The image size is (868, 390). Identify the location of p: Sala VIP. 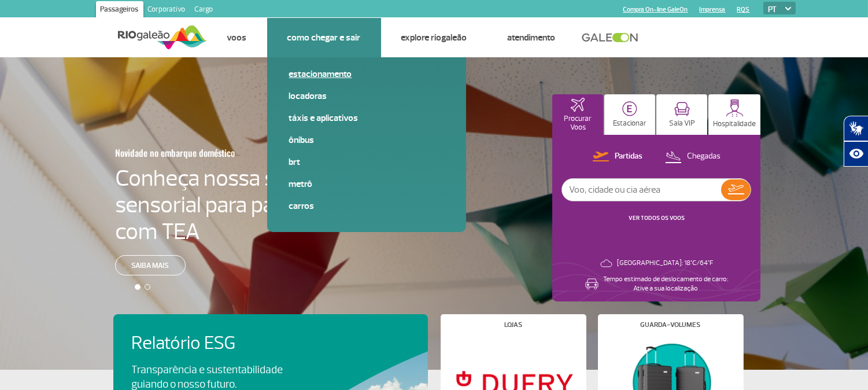
(682, 123).